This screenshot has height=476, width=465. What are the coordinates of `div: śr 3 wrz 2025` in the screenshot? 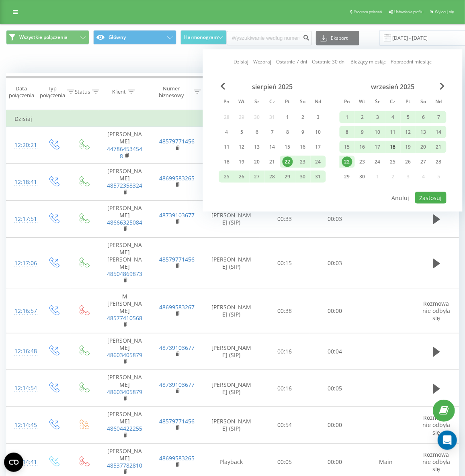 It's located at (378, 117).